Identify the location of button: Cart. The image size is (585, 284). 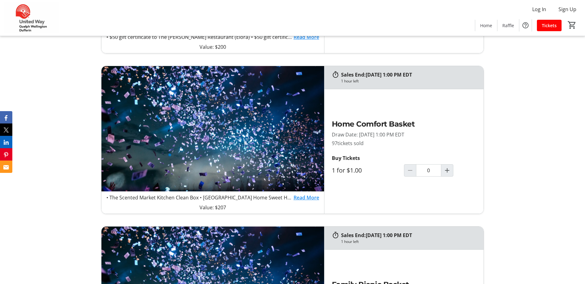
(572, 25).